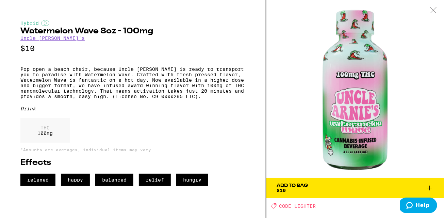 The width and height of the screenshot is (444, 218). What do you see at coordinates (281, 190) in the screenshot?
I see `span: $10` at bounding box center [281, 190].